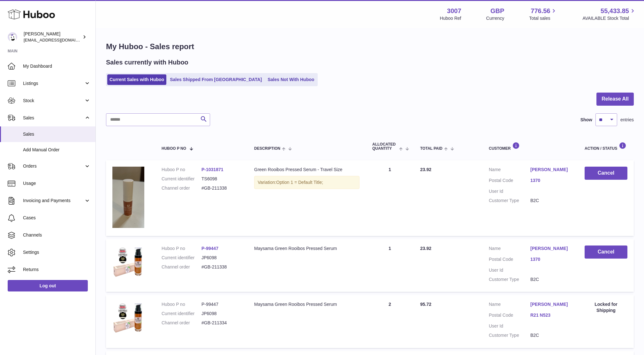 This screenshot has height=355, width=644. I want to click on h1: My Huboo - Sales report, so click(370, 47).